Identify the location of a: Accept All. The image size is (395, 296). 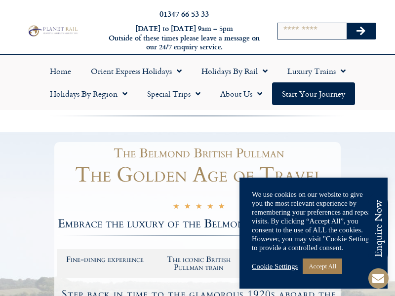
(322, 266).